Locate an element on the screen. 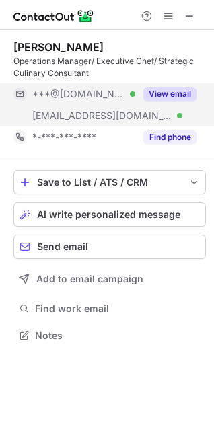  span: Send email is located at coordinates (62, 247).